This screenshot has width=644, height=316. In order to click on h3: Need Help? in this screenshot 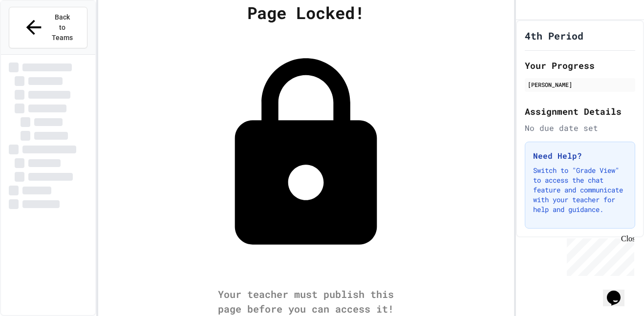, I will do `click(580, 156)`.